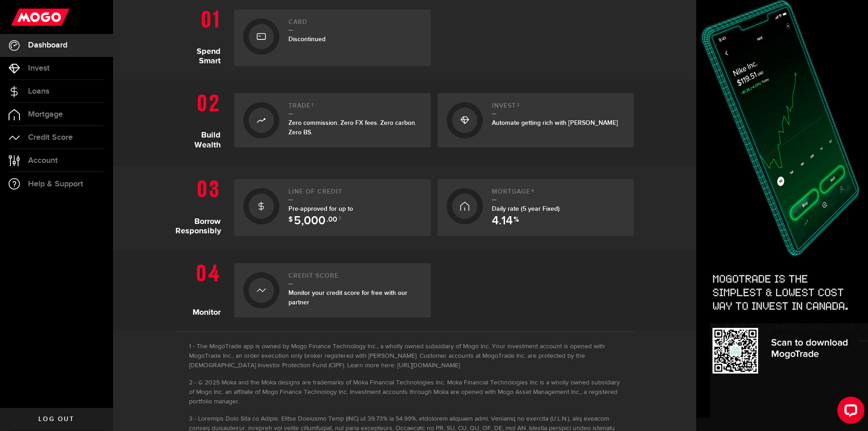  Describe the element at coordinates (320, 214) in the screenshot. I see `span: Pre-approved for up to` at that location.